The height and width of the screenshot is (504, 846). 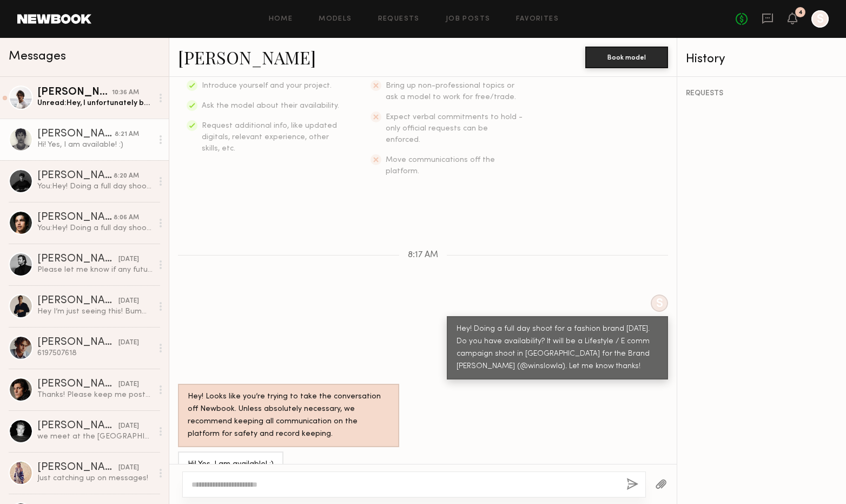 What do you see at coordinates (626, 57) in the screenshot?
I see `a: Book model` at bounding box center [626, 57].